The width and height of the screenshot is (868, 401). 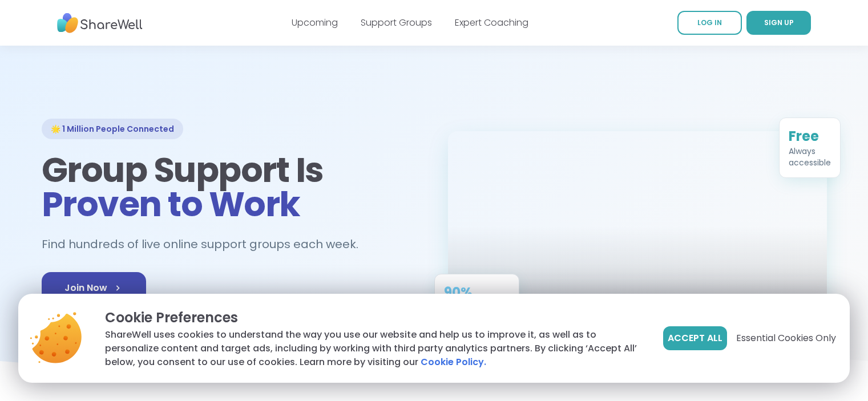 What do you see at coordinates (113, 129) in the screenshot?
I see `div: 🌟 1 Million People Connected` at bounding box center [113, 129].